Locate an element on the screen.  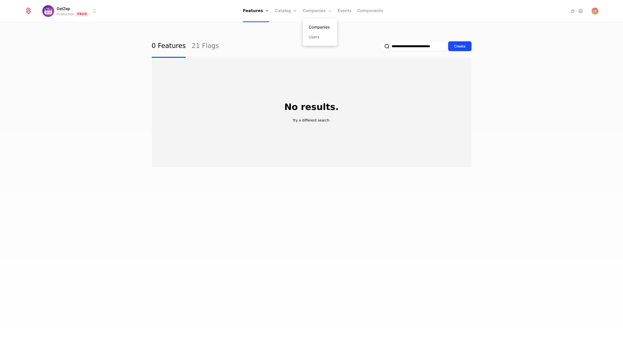
a: Users is located at coordinates (320, 37).